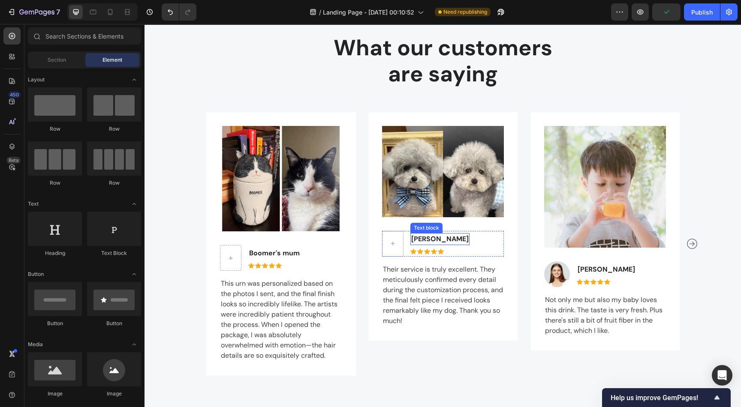 The width and height of the screenshot is (741, 407). What do you see at coordinates (298, 37) in the screenshot?
I see `h2: Rich Text Editor. Editing area: main` at bounding box center [298, 37].